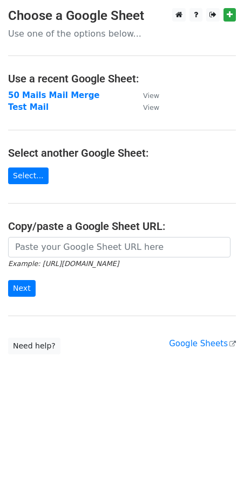 The height and width of the screenshot is (503, 244). Describe the element at coordinates (202, 344) in the screenshot. I see `a: Google Sheets` at that location.